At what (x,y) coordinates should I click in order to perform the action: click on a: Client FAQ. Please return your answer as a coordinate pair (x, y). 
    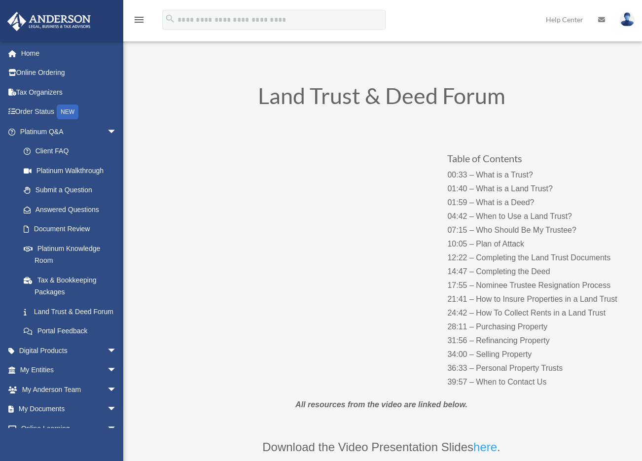
    Looking at the image, I should click on (73, 151).